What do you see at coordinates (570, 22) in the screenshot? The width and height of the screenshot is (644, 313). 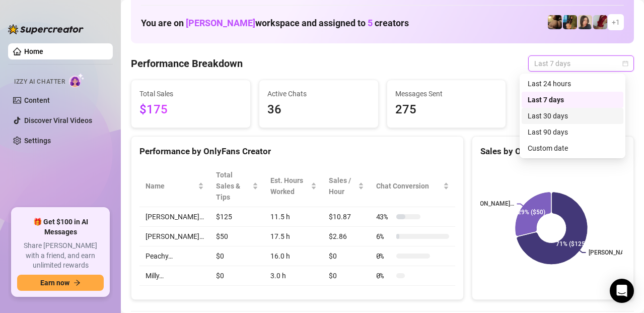 I see `img: Milly` at bounding box center [570, 22].